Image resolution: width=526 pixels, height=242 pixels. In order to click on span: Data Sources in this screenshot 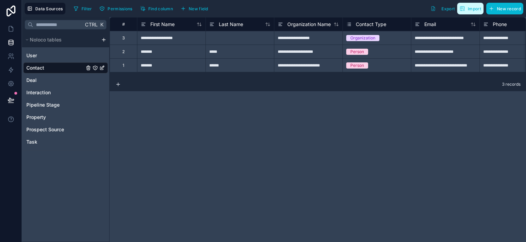, I will do `click(49, 9)`.